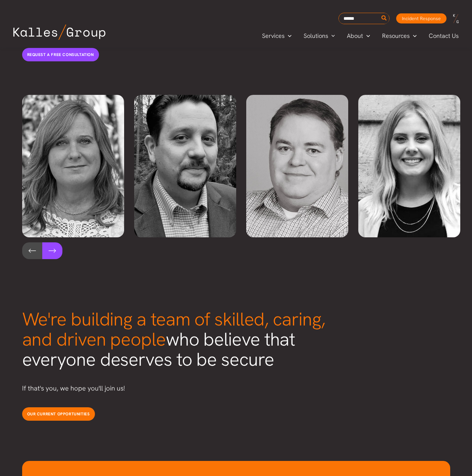 This screenshot has width=472, height=476. I want to click on a: Request a free consultation, so click(60, 55).